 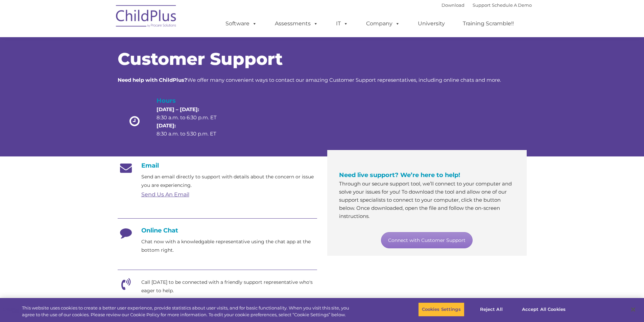 I want to click on a: Assessments, so click(x=296, y=24).